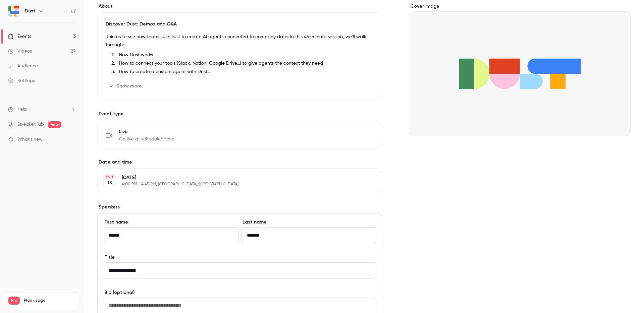 The height and width of the screenshot is (313, 644). I want to click on a: SpeakerHub, so click(31, 124).